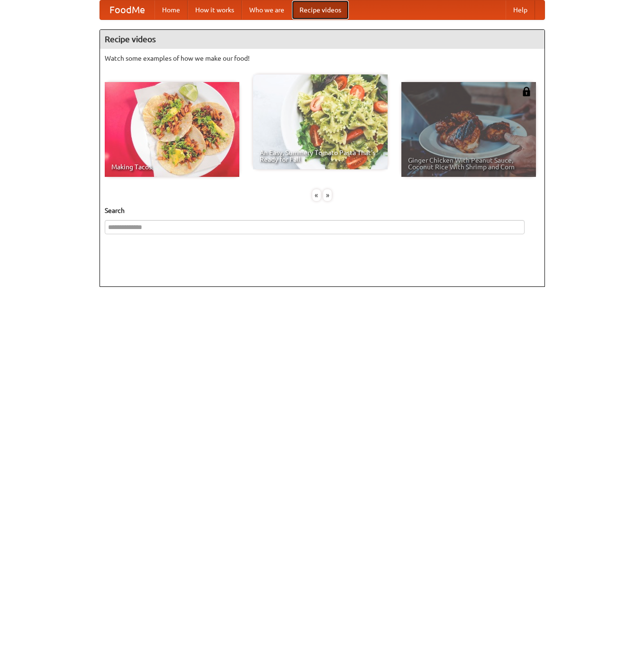 The height and width of the screenshot is (671, 644). Describe the element at coordinates (322, 40) in the screenshot. I see `h4: Recipe videos` at that location.